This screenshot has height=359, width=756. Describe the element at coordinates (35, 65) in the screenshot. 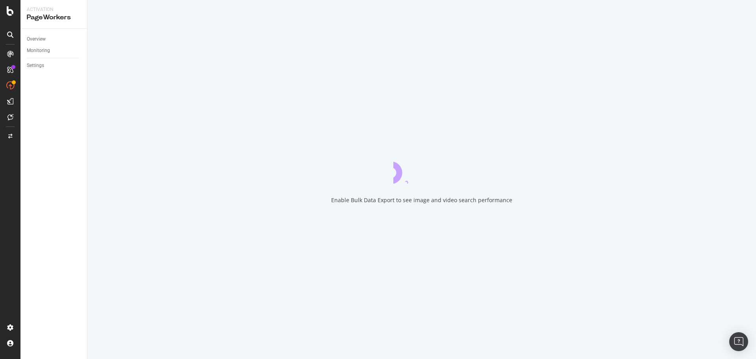

I see `div: Settings` at that location.